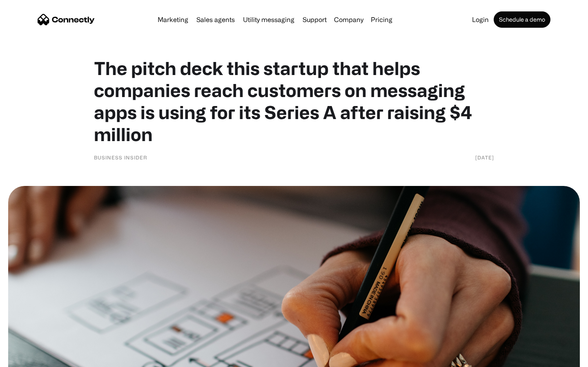  I want to click on a: Schedule a demo, so click(522, 20).